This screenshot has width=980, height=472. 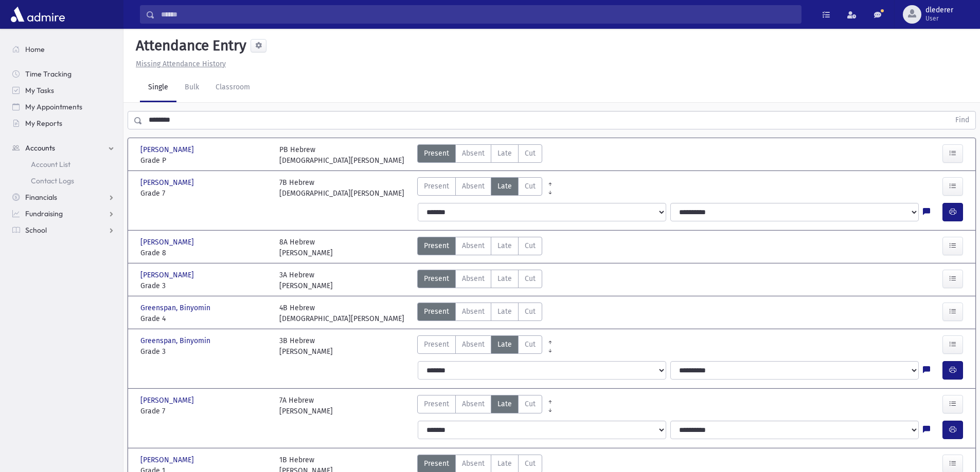 I want to click on input: Search, so click(x=478, y=15).